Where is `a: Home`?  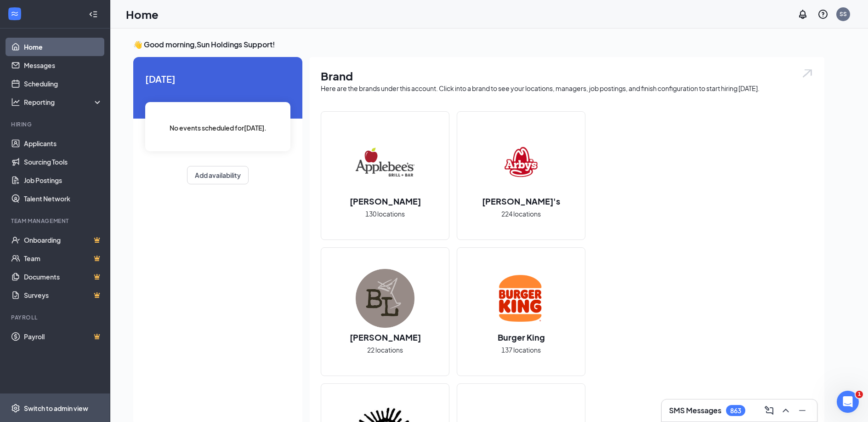 a: Home is located at coordinates (63, 47).